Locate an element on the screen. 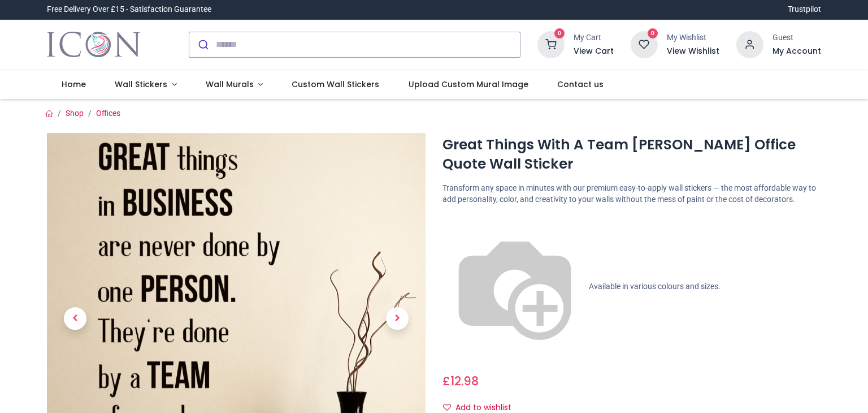  span: Contact us is located at coordinates (580, 84).